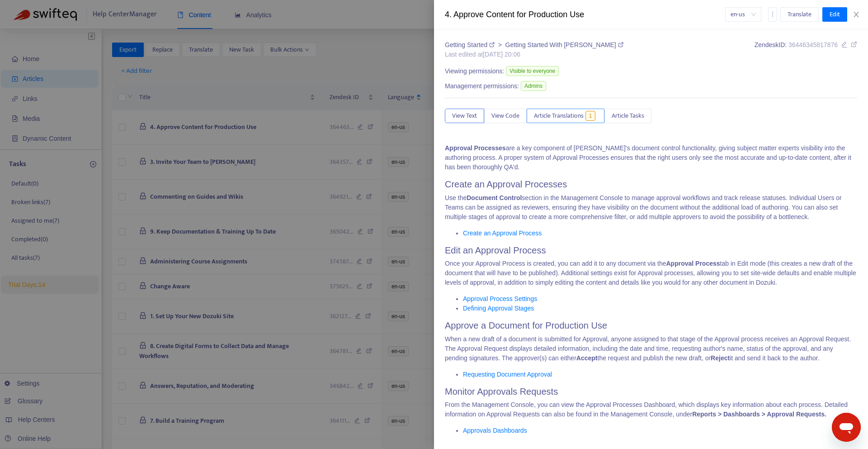 This screenshot has height=449, width=868. I want to click on span: Translate, so click(800, 15).